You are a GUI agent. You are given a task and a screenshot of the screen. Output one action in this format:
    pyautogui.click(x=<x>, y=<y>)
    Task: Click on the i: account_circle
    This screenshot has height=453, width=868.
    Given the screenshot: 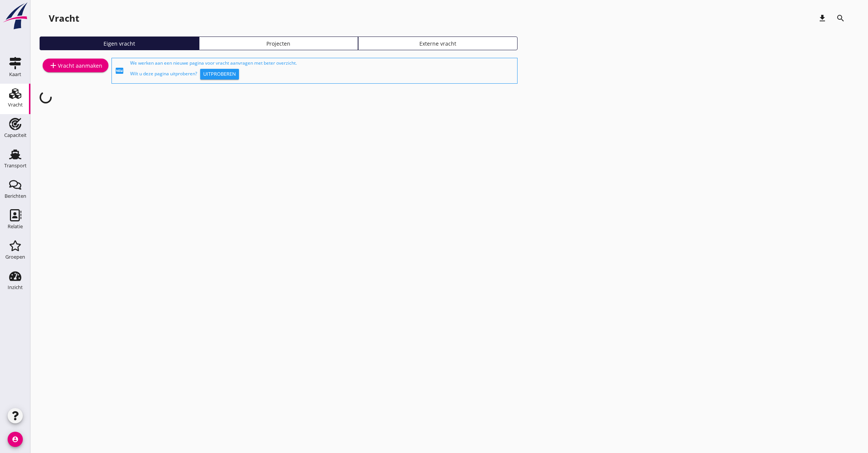 What is the action you would take?
    pyautogui.click(x=16, y=439)
    